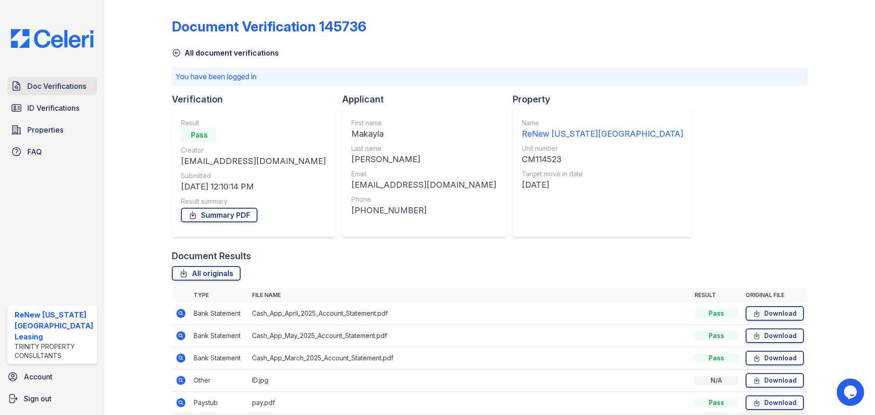 The width and height of the screenshot is (875, 415). Describe the element at coordinates (54, 351) in the screenshot. I see `div: Trinity Property Consultants` at that location.